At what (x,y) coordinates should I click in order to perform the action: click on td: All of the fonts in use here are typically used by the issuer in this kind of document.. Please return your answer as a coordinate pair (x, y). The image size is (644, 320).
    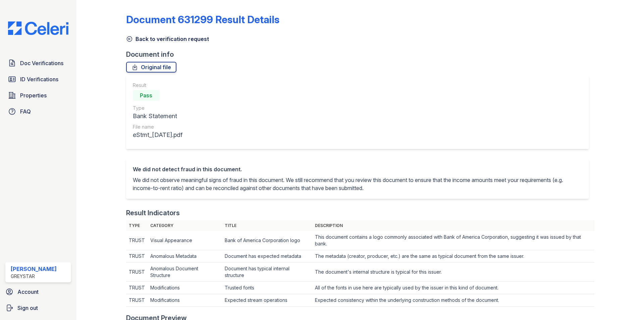
    Looking at the image, I should click on (453, 288).